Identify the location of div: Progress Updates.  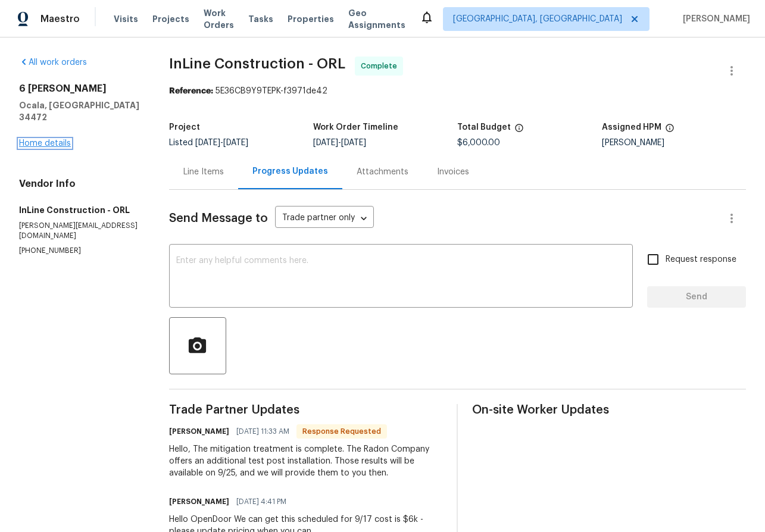
(290, 171).